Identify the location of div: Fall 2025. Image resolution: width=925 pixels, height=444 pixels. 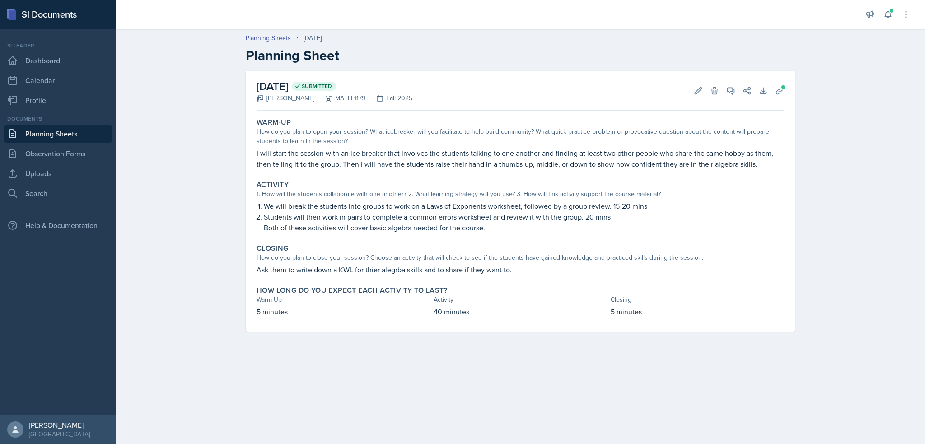
(389, 98).